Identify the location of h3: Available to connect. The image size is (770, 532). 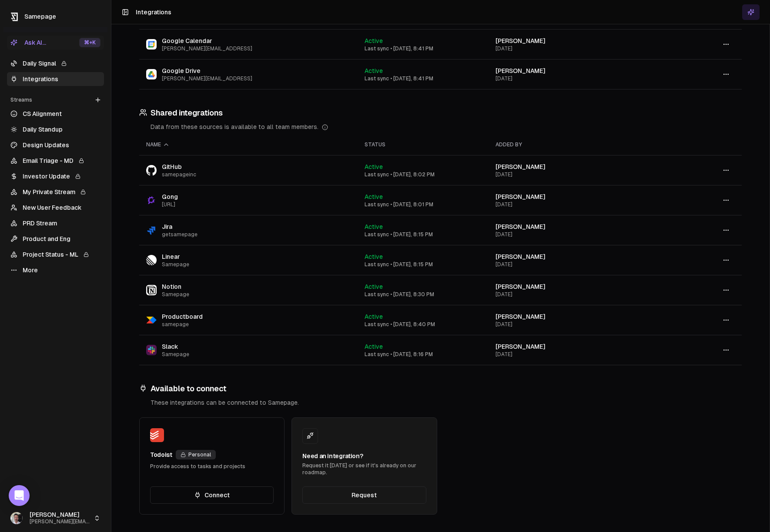
(441, 389).